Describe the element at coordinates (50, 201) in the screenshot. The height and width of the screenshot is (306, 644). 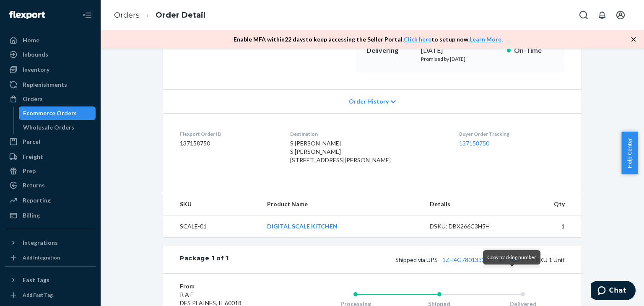
I see `a: Reporting` at that location.